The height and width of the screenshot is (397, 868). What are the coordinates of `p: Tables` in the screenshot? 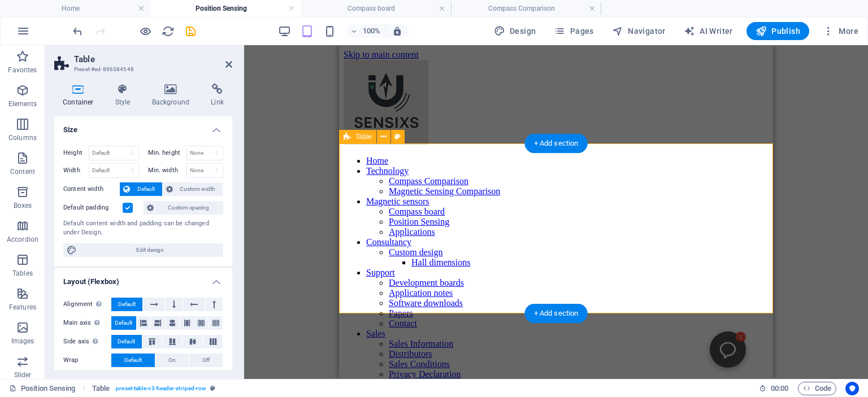 It's located at (23, 274).